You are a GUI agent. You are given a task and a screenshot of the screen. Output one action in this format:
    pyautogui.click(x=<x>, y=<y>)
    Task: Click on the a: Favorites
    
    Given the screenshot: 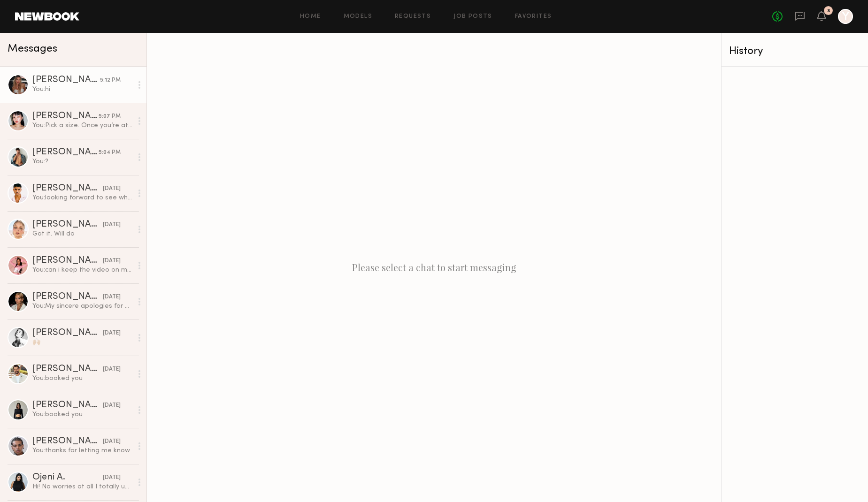 What is the action you would take?
    pyautogui.click(x=533, y=16)
    